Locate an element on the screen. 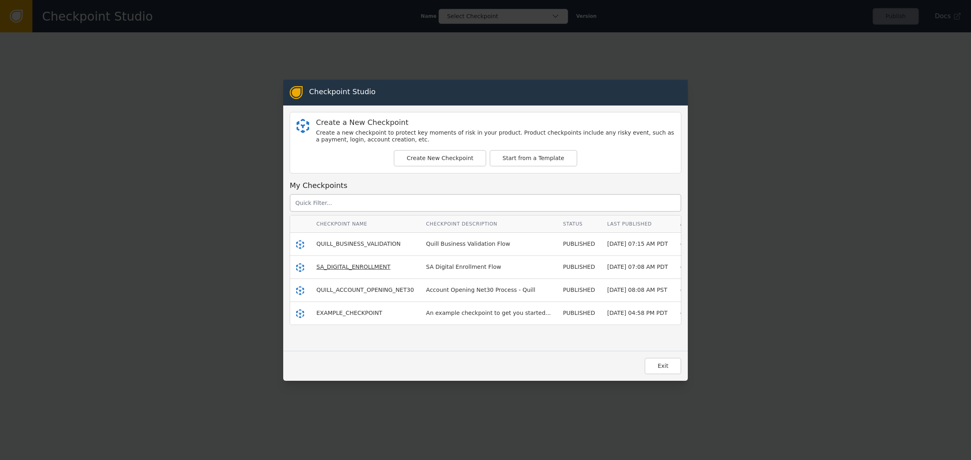 This screenshot has height=460, width=971. span: Quill Business Validation Flow is located at coordinates (468, 244).